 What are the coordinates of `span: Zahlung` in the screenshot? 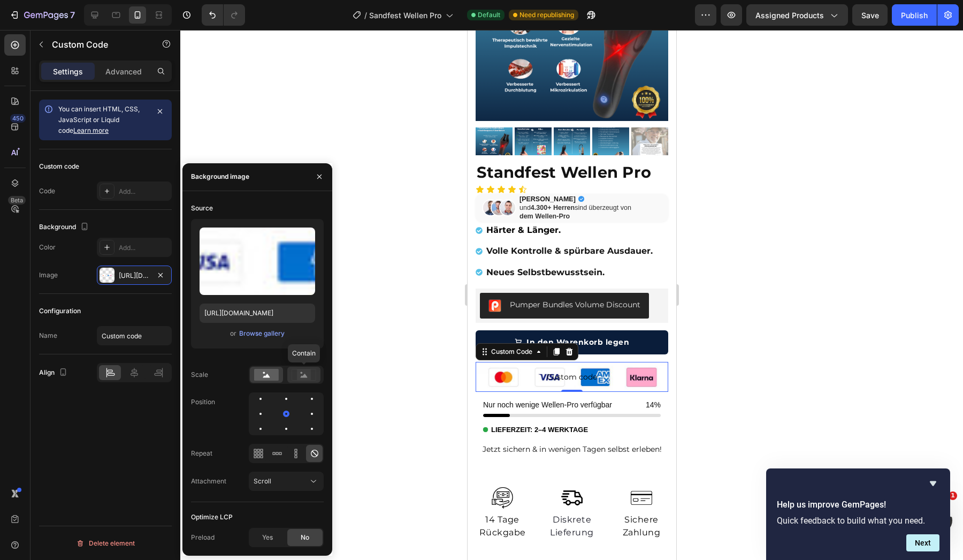 It's located at (174, 502).